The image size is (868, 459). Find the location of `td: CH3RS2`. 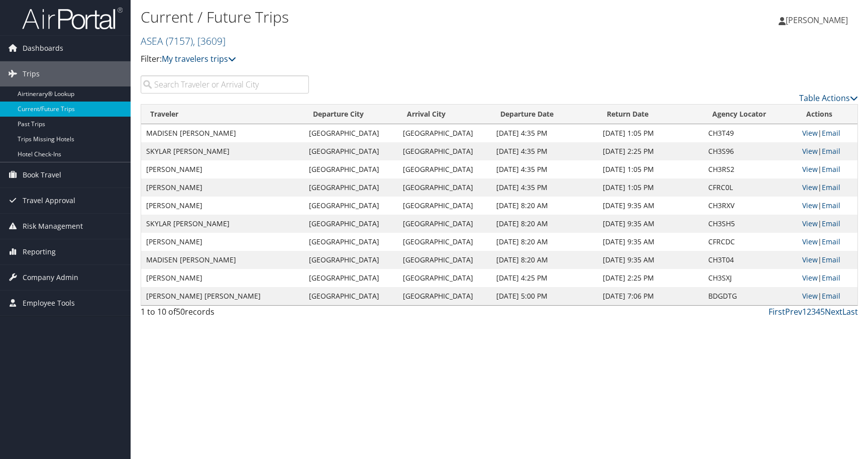

td: CH3RS2 is located at coordinates (750, 170).